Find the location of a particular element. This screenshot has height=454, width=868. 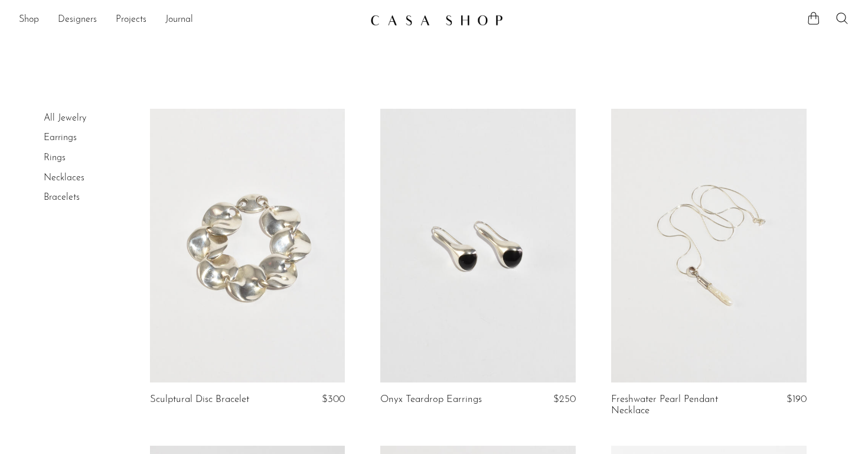

a: Necklaces is located at coordinates (64, 178).